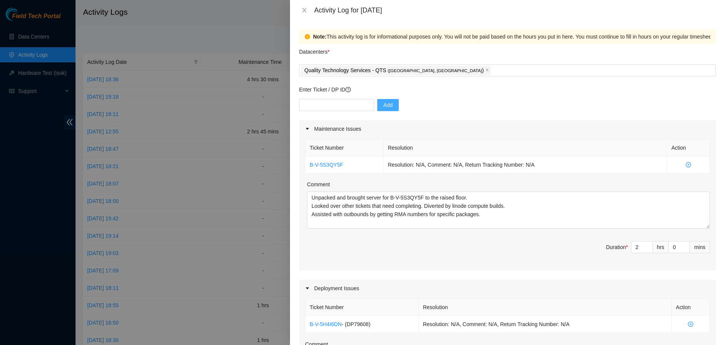  Describe the element at coordinates (307, 37) in the screenshot. I see `span: exclamation-circle` at that location.